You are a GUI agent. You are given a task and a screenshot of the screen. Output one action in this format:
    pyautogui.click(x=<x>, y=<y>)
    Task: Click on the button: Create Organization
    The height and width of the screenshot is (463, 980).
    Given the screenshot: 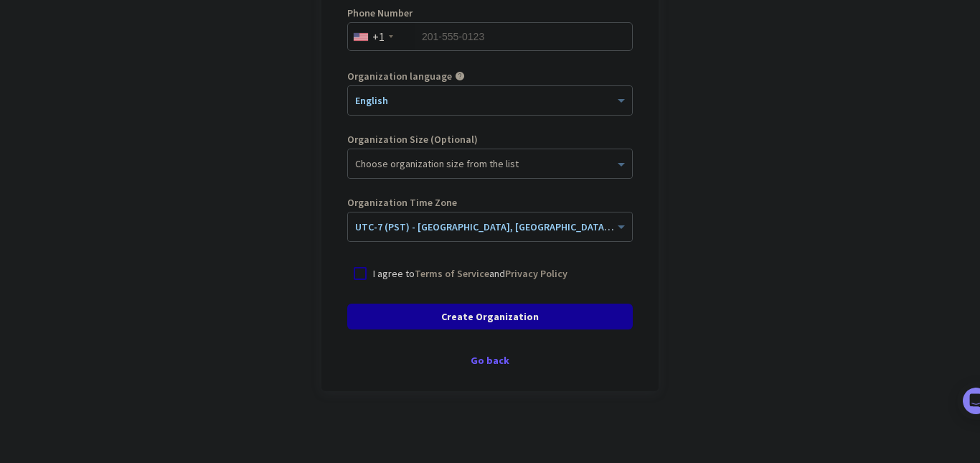 What is the action you would take?
    pyautogui.click(x=490, y=316)
    